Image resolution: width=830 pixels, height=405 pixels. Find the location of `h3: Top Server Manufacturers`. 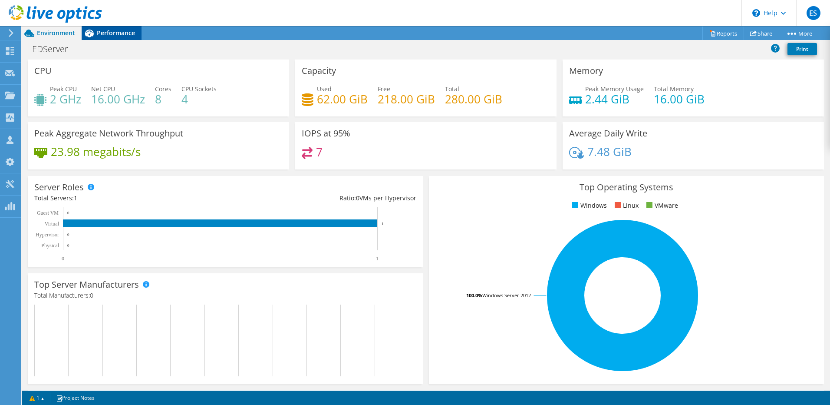

h3: Top Server Manufacturers is located at coordinates (86, 284).